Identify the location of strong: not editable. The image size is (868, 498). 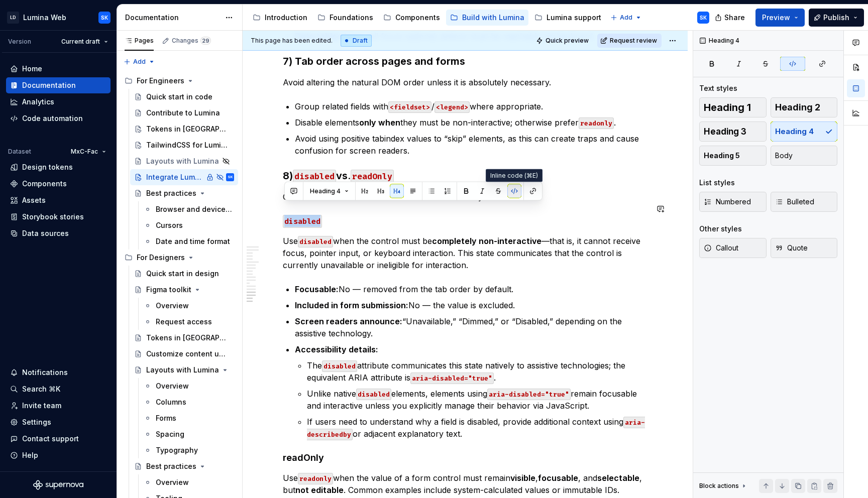
(319, 491).